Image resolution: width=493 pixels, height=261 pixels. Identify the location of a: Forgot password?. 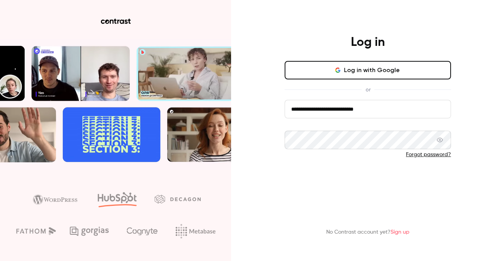
(429, 155).